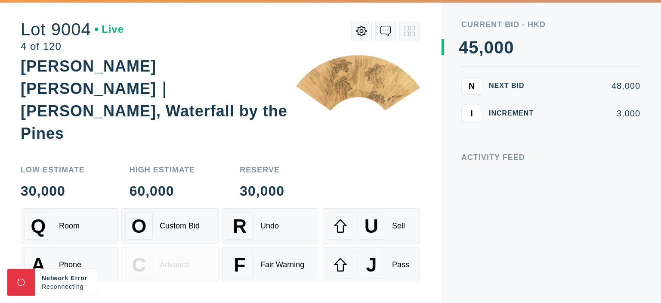 Image resolution: width=661 pixels, height=303 pixels. Describe the element at coordinates (180, 226) in the screenshot. I see `div: Custom Bid` at that location.